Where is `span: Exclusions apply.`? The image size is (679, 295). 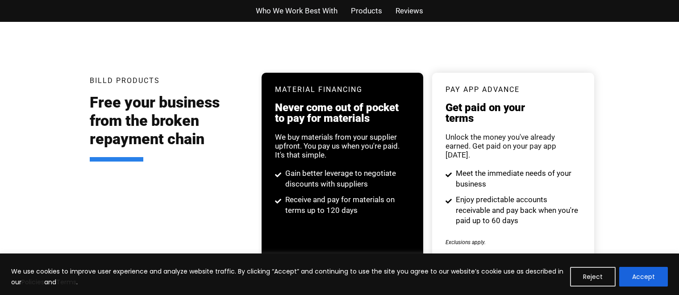 span: Exclusions apply. is located at coordinates (465, 242).